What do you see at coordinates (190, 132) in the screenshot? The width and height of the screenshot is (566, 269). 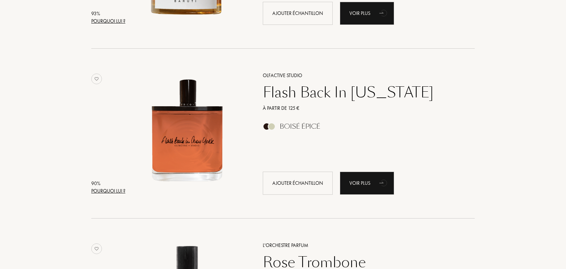 I see `a: Flash Back In New York Olfactive Studio` at bounding box center [190, 132].